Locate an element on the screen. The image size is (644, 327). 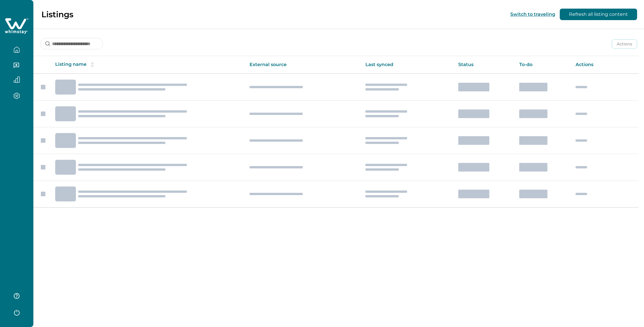
p: Listings is located at coordinates (57, 14).